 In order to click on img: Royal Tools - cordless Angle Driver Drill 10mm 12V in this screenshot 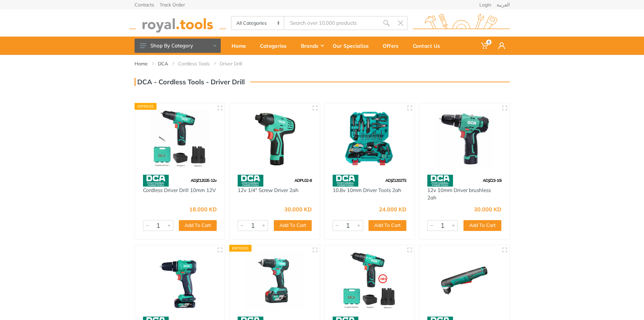, I will do `click(464, 280)`.